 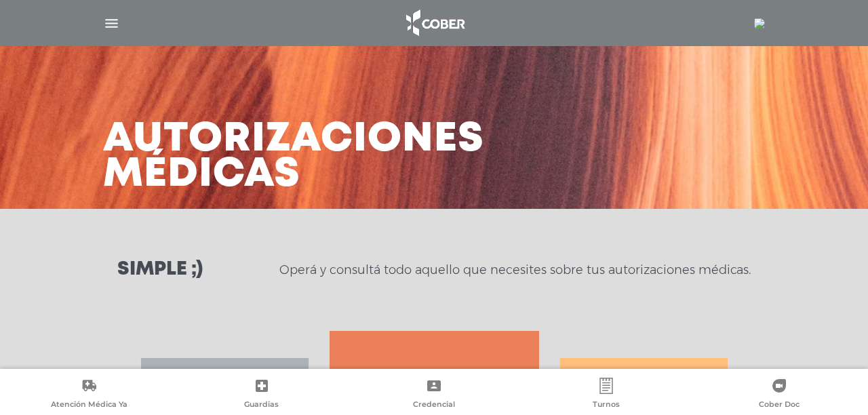 I want to click on a: Turnos, so click(x=606, y=395).